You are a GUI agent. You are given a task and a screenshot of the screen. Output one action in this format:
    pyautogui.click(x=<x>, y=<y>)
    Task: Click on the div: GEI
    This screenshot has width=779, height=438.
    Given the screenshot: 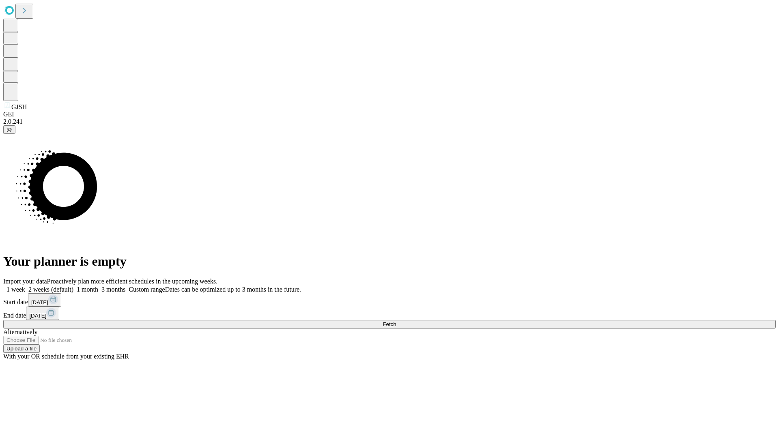 What is the action you would take?
    pyautogui.click(x=390, y=114)
    